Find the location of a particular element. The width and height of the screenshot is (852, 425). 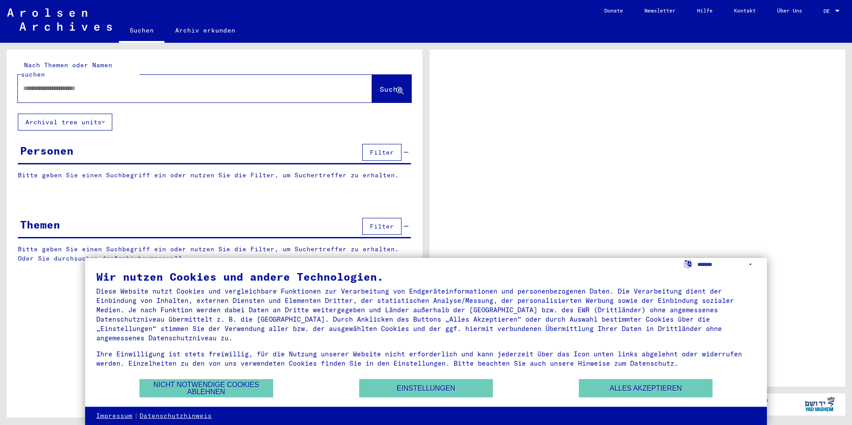

div: Ihre Einwilligung ist stets freiwillig, für die Nutzung unserer Website nicht erforderlich und ka... is located at coordinates (426, 359).